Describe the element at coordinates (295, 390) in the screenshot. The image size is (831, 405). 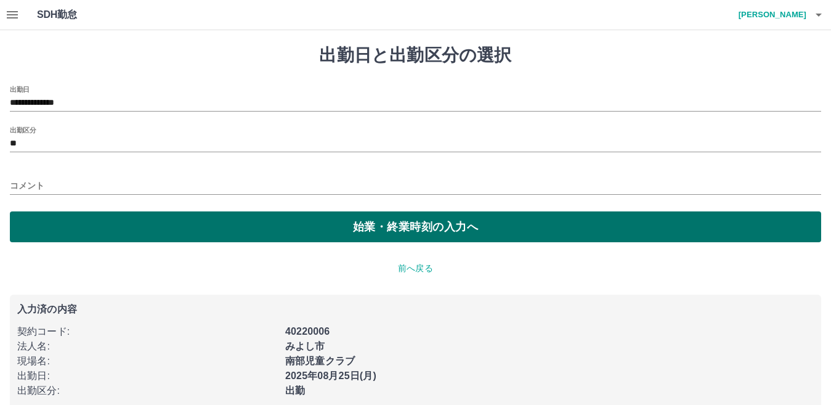
I see `b: 出勤` at that location.